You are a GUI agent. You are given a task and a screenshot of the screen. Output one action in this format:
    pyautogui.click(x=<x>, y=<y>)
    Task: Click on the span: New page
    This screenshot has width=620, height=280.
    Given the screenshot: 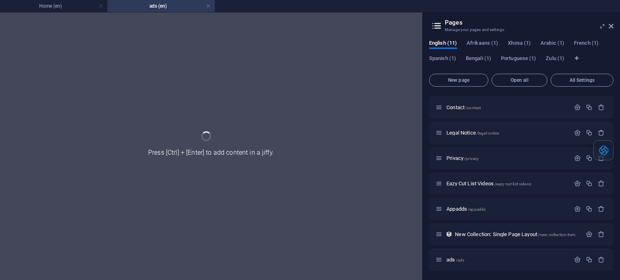 What is the action you would take?
    pyautogui.click(x=458, y=80)
    